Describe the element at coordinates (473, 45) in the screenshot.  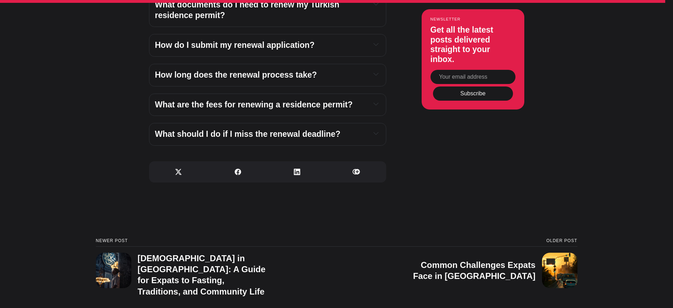
I see `h3: Get all the latest posts delivered straight to your inbox.` at that location.